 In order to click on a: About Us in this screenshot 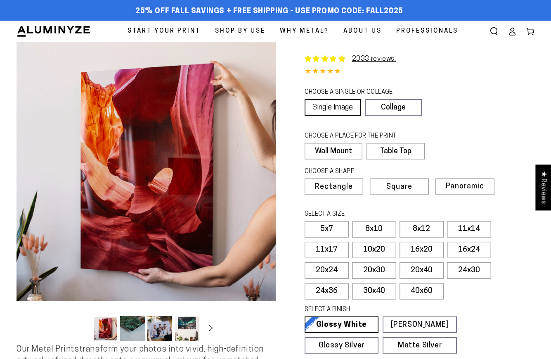, I will do `click(363, 31)`.